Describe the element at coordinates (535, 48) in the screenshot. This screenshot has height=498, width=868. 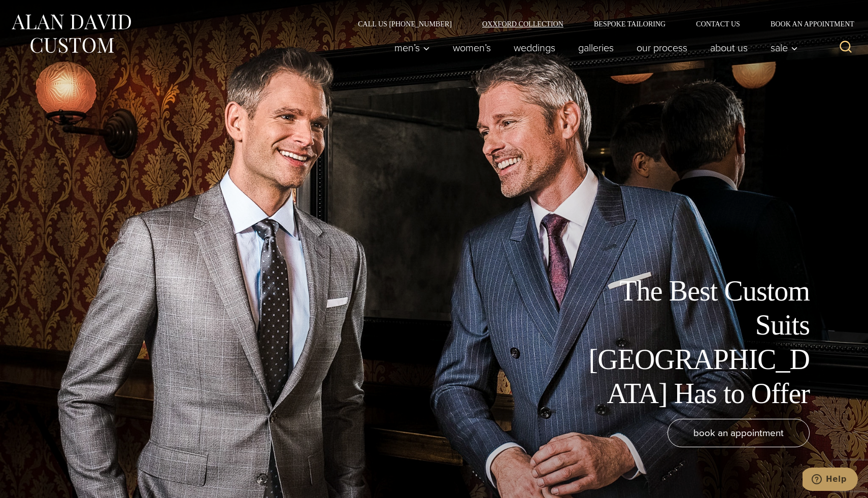
I see `a: weddings` at that location.